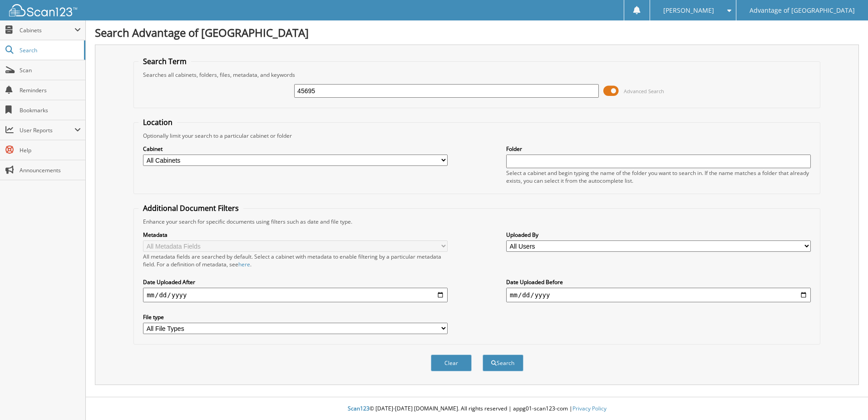  I want to click on label: Uploaded By, so click(659, 235).